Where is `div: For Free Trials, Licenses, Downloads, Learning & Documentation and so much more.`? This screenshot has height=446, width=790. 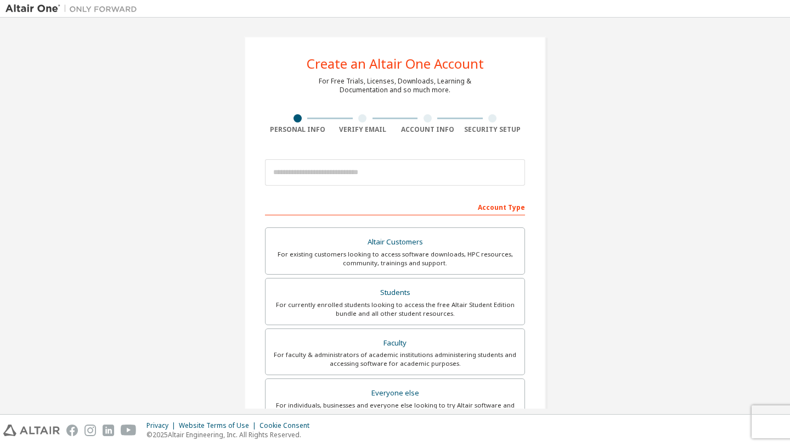 div: For Free Trials, Licenses, Downloads, Learning & Documentation and so much more. is located at coordinates (395, 86).